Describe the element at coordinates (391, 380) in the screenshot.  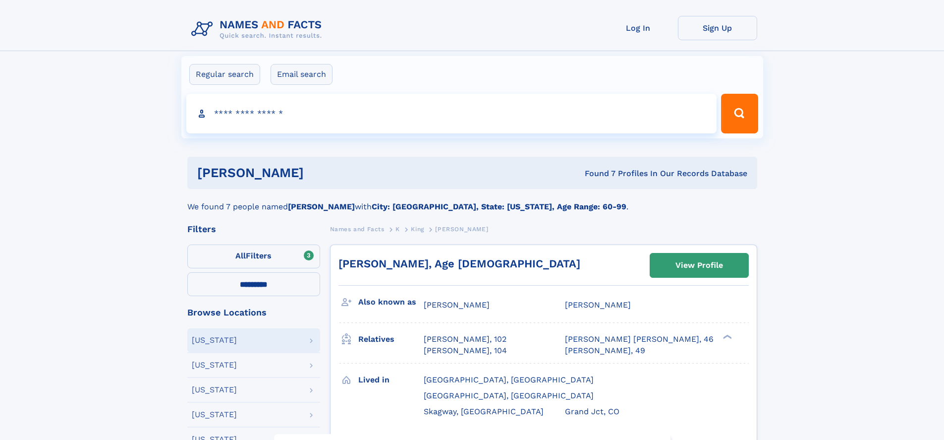
I see `h3: Lived in` at that location.